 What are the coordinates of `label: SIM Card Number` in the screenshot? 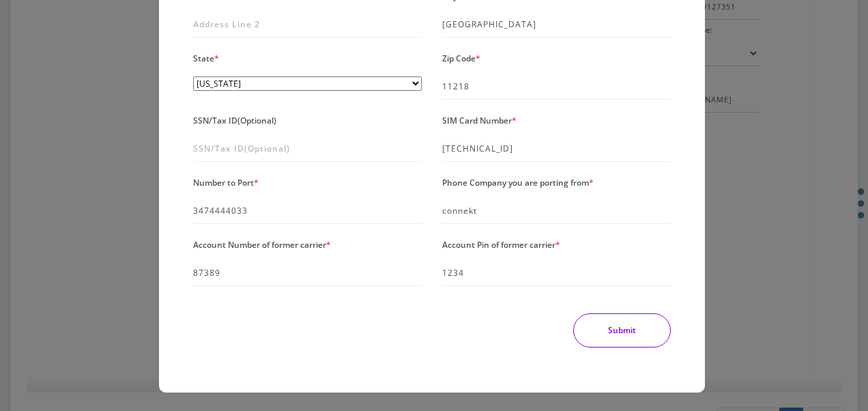 It's located at (479, 120).